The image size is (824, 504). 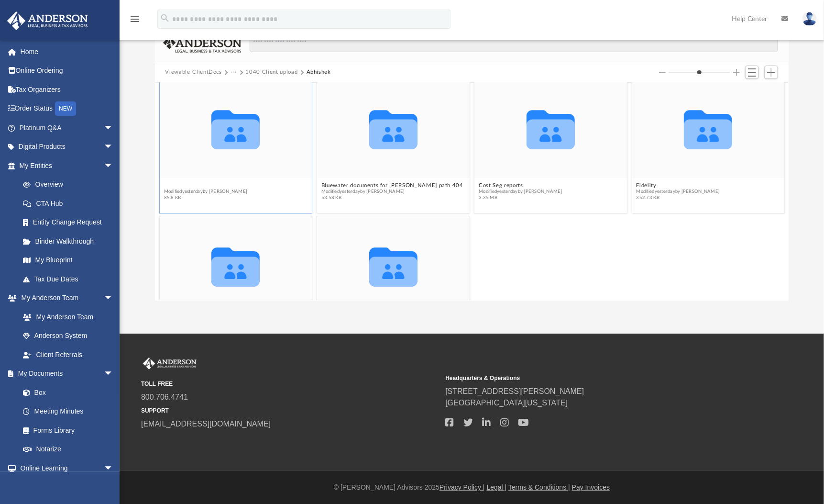 I want to click on a: Meeting Minutes, so click(x=68, y=412).